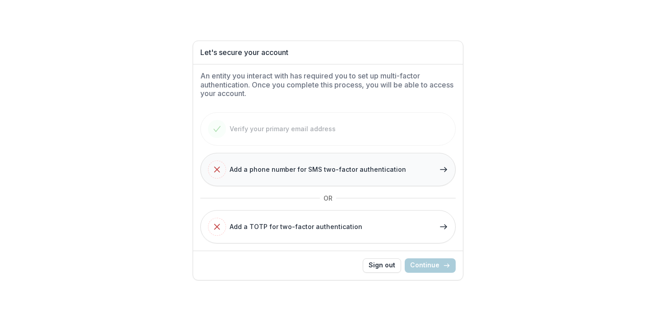  I want to click on button: Sign out, so click(382, 266).